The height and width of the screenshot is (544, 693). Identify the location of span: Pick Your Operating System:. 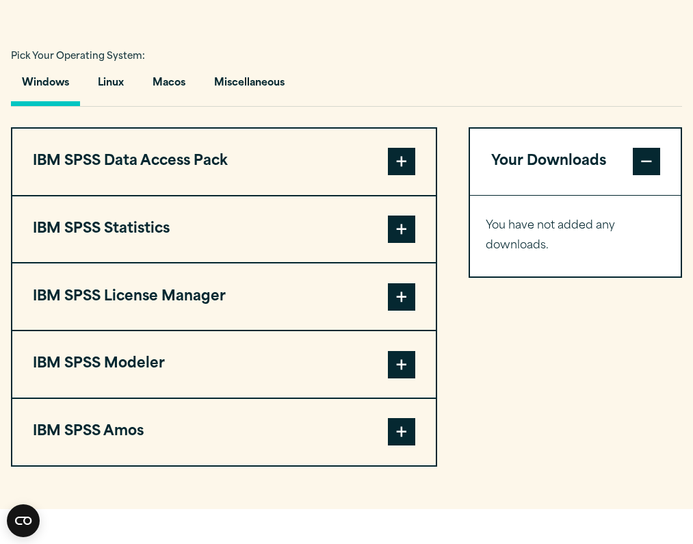
(78, 56).